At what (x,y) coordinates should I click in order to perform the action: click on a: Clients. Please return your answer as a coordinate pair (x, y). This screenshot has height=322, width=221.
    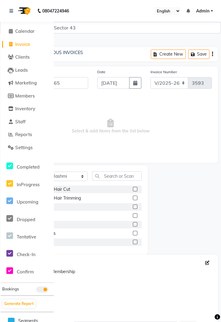
    Looking at the image, I should click on (27, 57).